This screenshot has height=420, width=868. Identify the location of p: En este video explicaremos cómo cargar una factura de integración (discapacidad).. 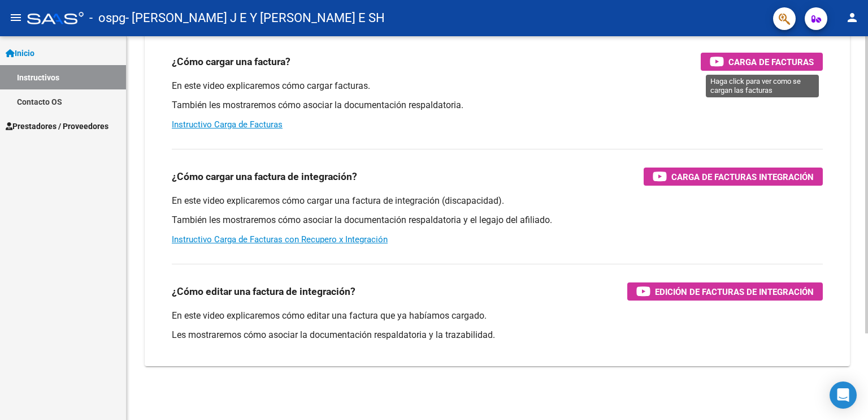
(497, 201).